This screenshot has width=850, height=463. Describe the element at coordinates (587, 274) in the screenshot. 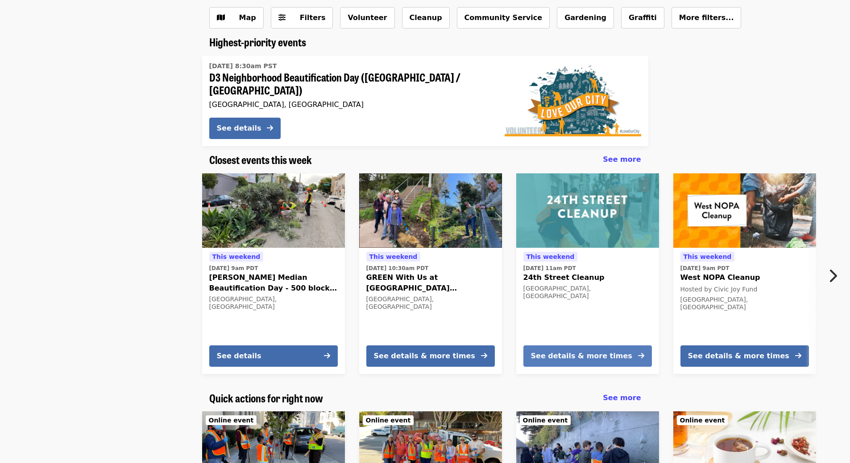

I see `a: See details for "24th Street Cleanup"` at that location.